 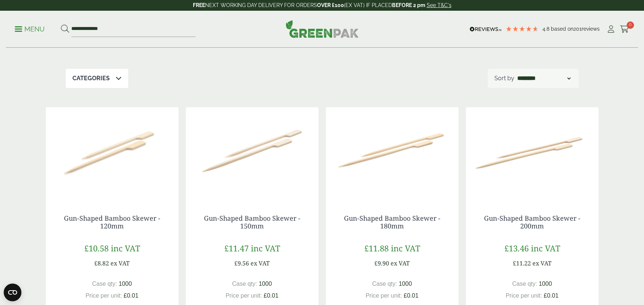 I want to click on span: £11.22, so click(x=522, y=263).